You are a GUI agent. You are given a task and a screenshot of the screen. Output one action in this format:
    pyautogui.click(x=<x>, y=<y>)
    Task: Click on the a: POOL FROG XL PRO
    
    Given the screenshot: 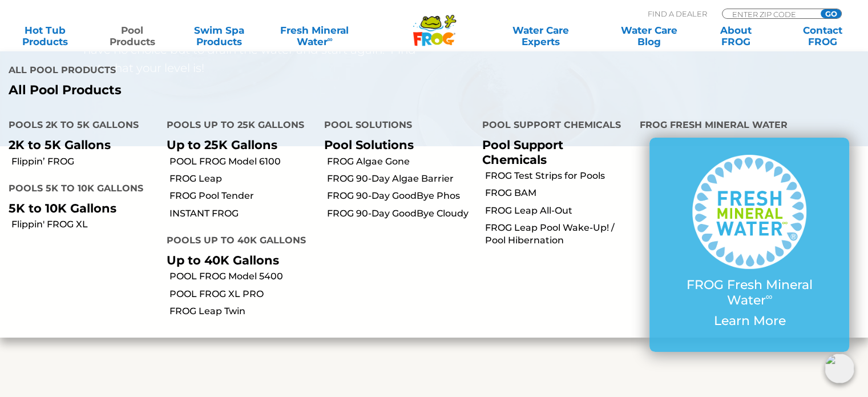 What is the action you would take?
    pyautogui.click(x=243, y=294)
    